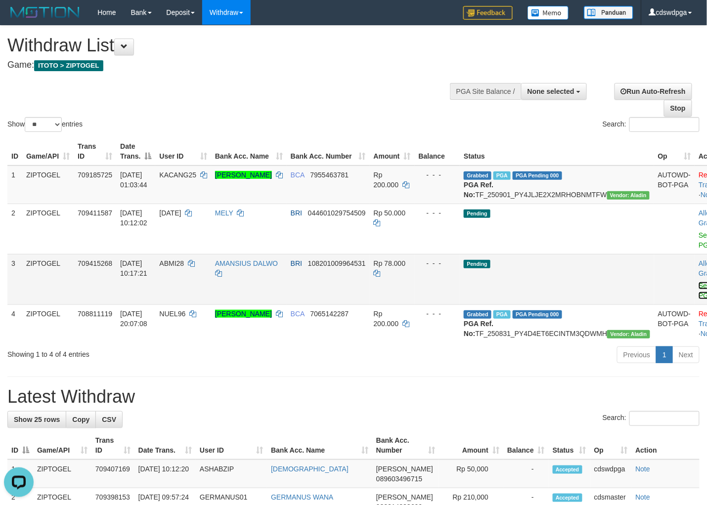  I want to click on th: Status, so click(557, 151).